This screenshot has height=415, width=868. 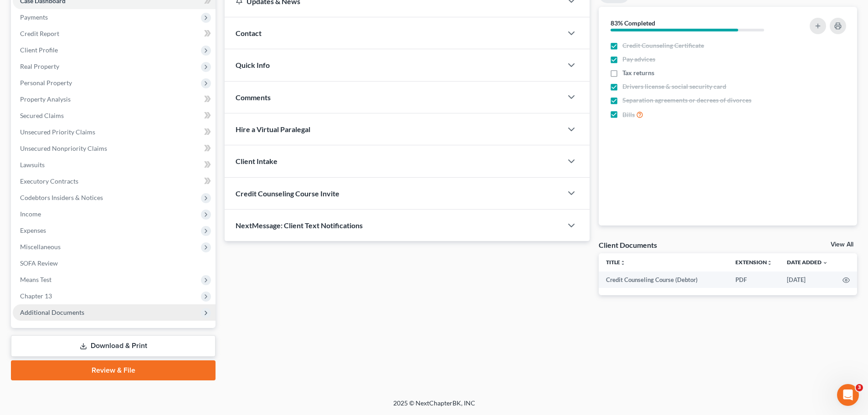 I want to click on span: Unsecured Nonpriority Claims, so click(x=63, y=148).